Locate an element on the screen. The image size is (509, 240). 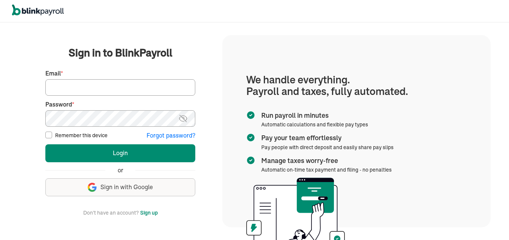
input: Your email address is located at coordinates (120, 88).